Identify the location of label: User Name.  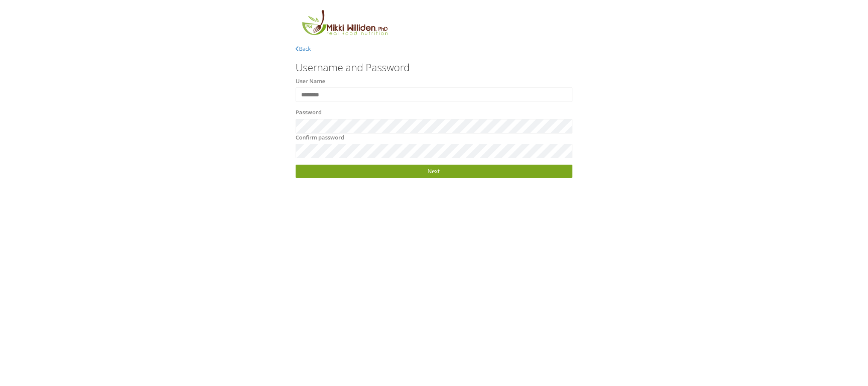
(310, 81).